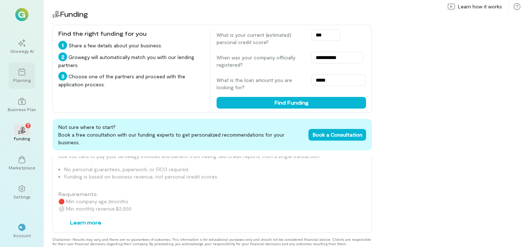 This screenshot has height=247, width=525. I want to click on a: Marketplace, so click(22, 163).